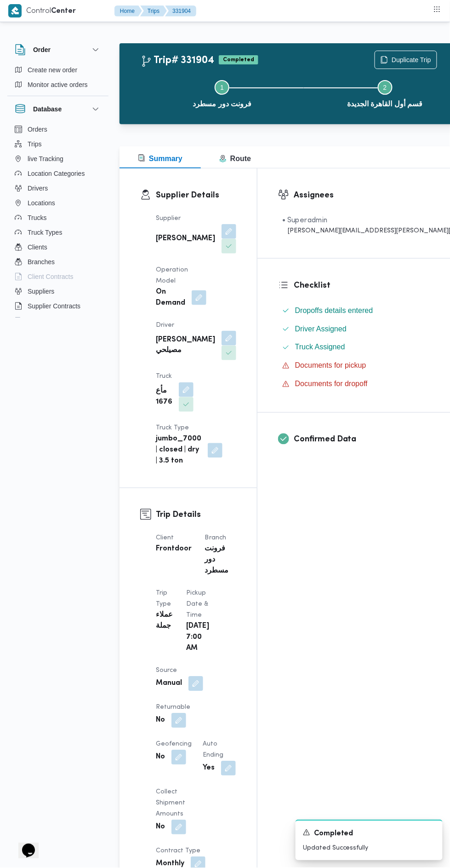 This screenshot has width=450, height=868. Describe the element at coordinates (235, 158) in the screenshot. I see `span: Route` at that location.